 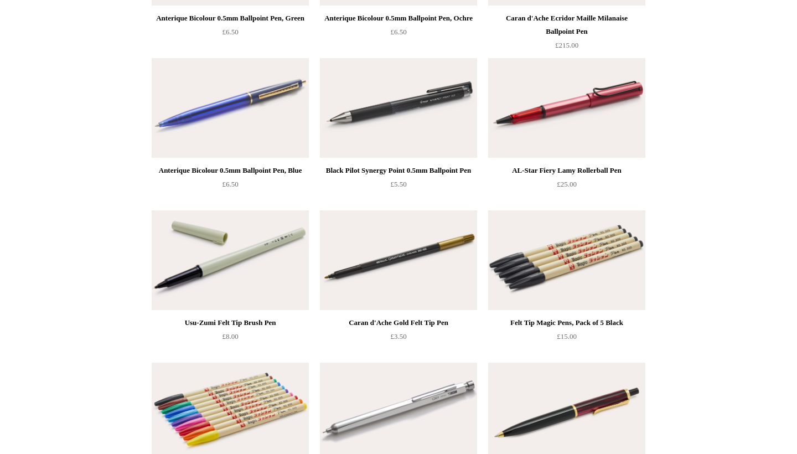 What do you see at coordinates (398, 260) in the screenshot?
I see `a: Caran d'Ache Gold Felt Tip Pen Caran d'Ache Gold Felt Tip Pen` at bounding box center [398, 260].